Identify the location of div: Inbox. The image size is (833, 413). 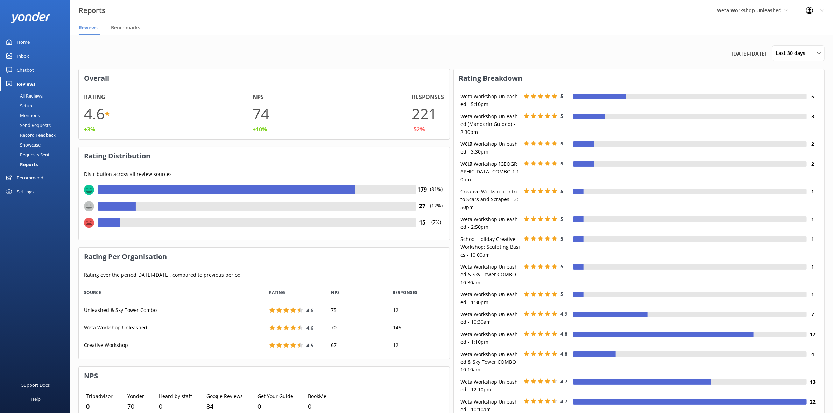
(23, 56).